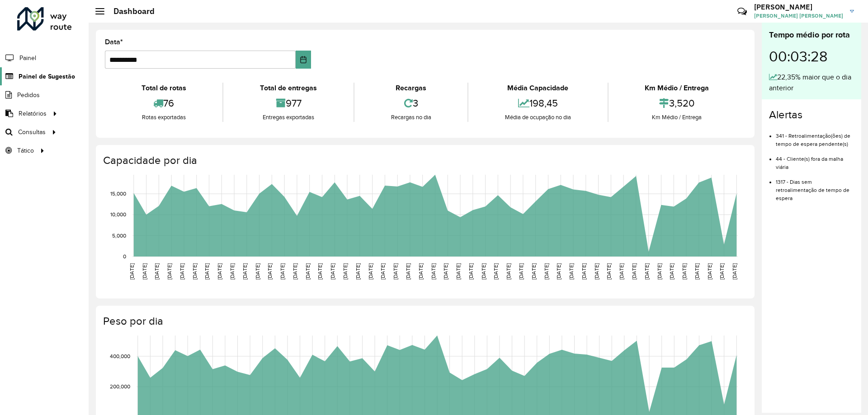  What do you see at coordinates (119, 236) in the screenshot?
I see `text: 5,000` at bounding box center [119, 236].